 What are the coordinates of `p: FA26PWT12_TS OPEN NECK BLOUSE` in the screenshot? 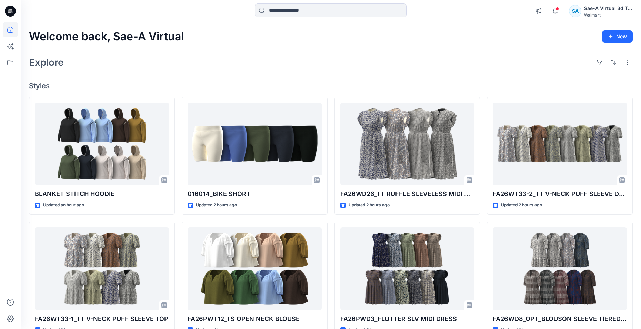 It's located at (255, 319).